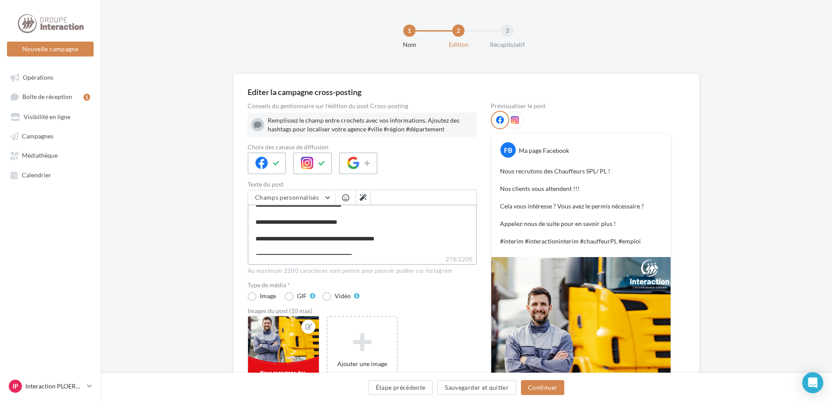 This screenshot has width=832, height=402. What do you see at coordinates (268, 296) in the screenshot?
I see `div: Image` at bounding box center [268, 296].